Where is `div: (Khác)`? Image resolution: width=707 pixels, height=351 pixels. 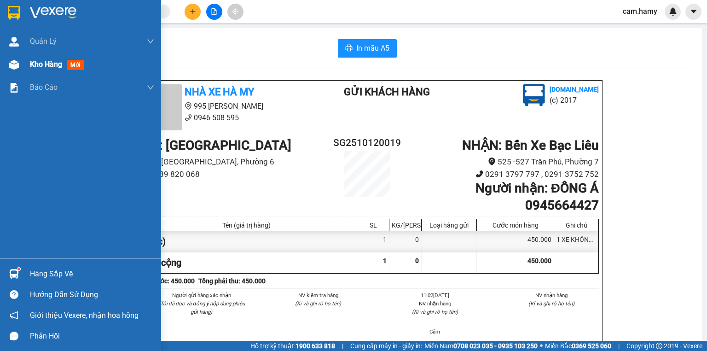 div: (Khác) is located at coordinates (247, 241).